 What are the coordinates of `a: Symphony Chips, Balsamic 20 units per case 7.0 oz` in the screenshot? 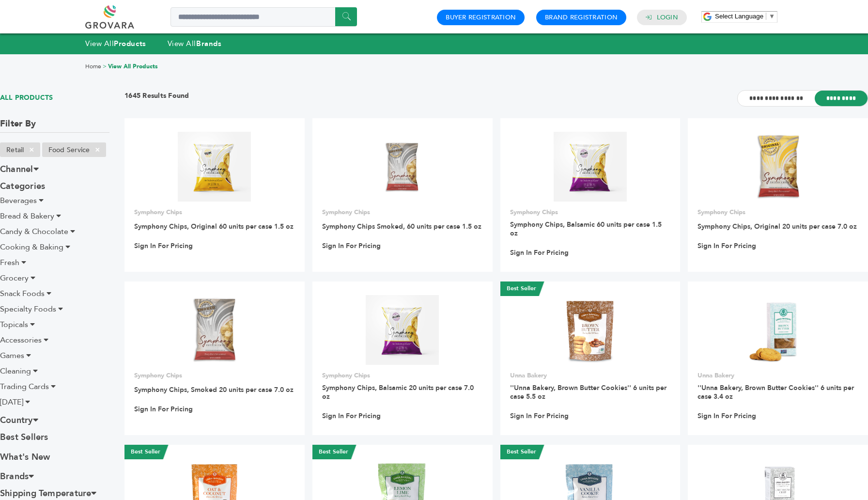 It's located at (398, 392).